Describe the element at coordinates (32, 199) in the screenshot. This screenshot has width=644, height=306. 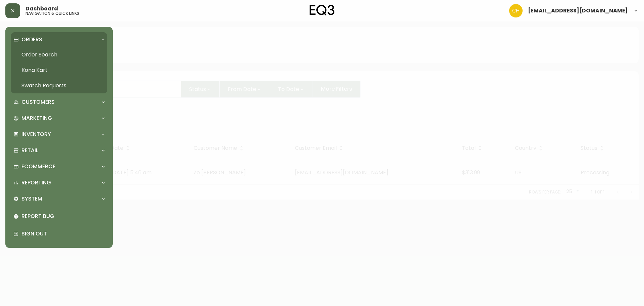
I see `p: System` at that location.